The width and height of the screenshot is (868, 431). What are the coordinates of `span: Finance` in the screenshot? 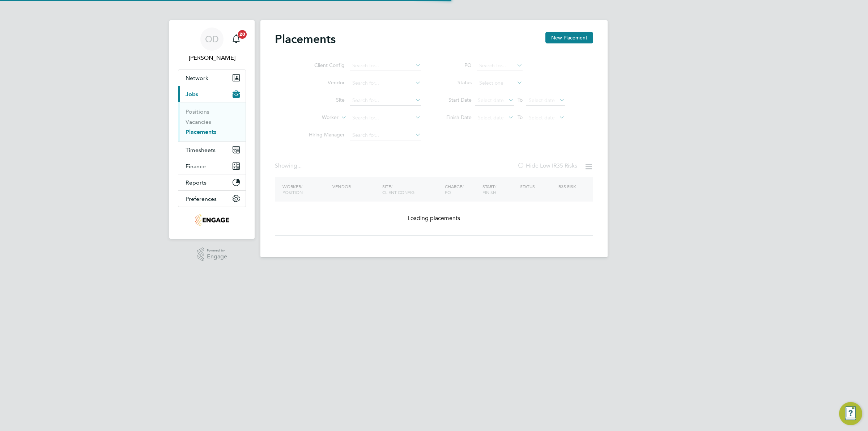 It's located at (196, 166).